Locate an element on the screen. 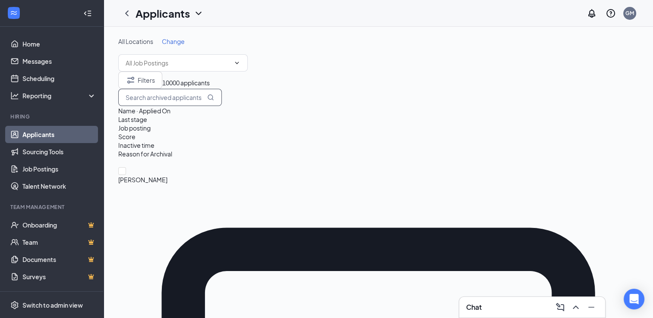 Image resolution: width=653 pixels, height=318 pixels. a: Talent Network is located at coordinates (59, 186).